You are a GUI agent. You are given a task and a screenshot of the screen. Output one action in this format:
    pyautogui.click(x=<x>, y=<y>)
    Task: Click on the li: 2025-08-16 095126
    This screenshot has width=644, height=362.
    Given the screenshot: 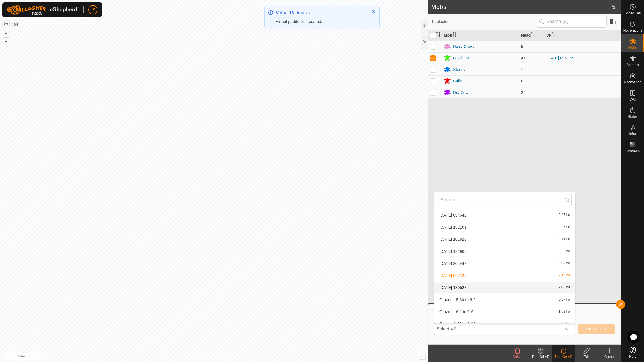 What is the action you would take?
    pyautogui.click(x=504, y=275)
    